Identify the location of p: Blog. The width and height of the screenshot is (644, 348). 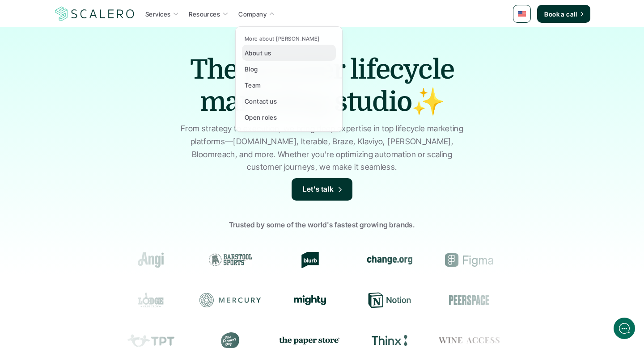
(251, 69).